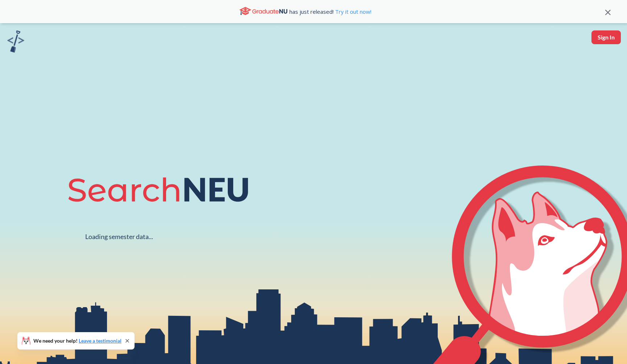  Describe the element at coordinates (15, 42) in the screenshot. I see `img: sandbox logo` at that location.